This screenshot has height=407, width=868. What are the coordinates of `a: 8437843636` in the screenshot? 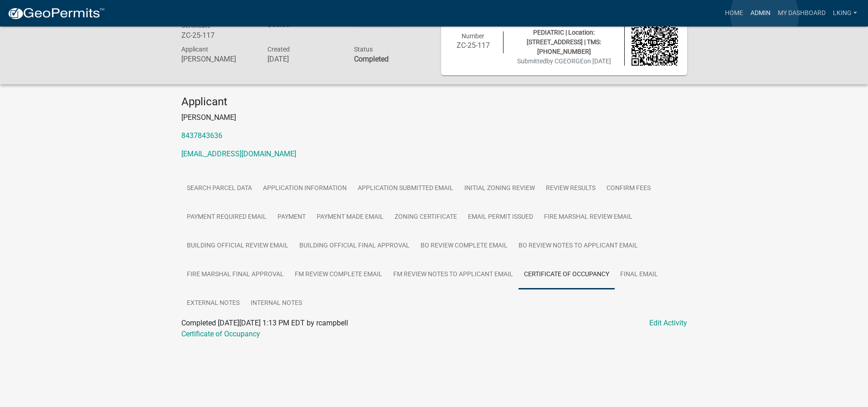 It's located at (202, 135).